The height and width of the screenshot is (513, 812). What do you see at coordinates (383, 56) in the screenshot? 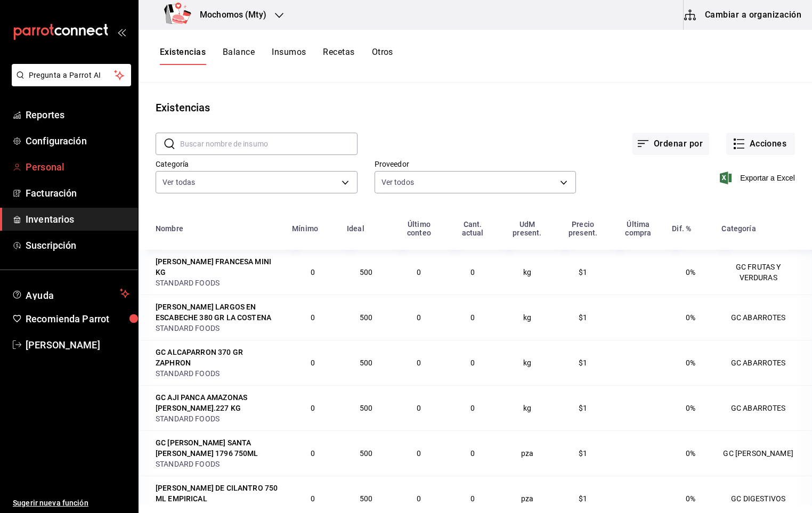
I see `button: Otros` at bounding box center [383, 56].